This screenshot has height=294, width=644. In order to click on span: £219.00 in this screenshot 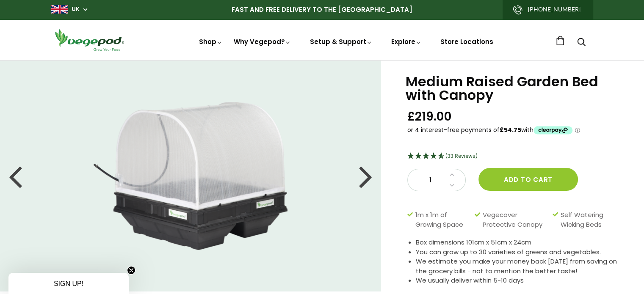, I will do `click(429, 117)`.